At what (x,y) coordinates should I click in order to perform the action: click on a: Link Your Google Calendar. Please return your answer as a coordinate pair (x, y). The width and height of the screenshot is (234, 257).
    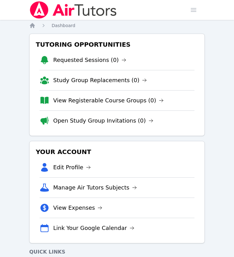
    Looking at the image, I should click on (94, 228).